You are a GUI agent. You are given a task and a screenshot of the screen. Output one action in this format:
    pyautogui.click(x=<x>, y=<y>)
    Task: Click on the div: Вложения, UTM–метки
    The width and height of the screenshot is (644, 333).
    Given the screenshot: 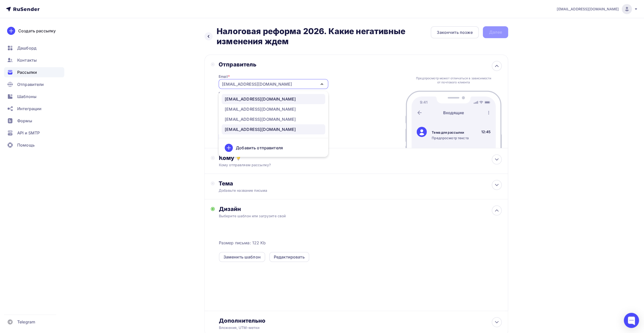 What is the action you would take?
    pyautogui.click(x=346, y=328)
    